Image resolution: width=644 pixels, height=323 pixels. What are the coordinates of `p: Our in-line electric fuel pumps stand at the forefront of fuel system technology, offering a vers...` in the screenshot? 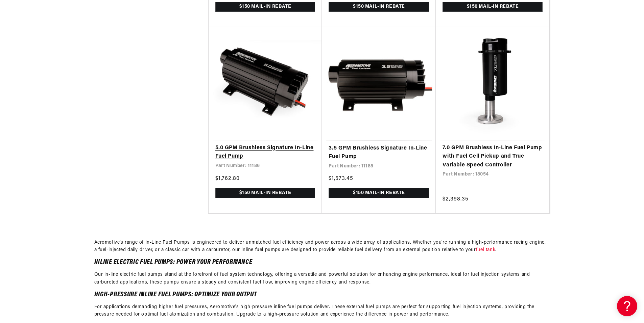 It's located at (322, 278).